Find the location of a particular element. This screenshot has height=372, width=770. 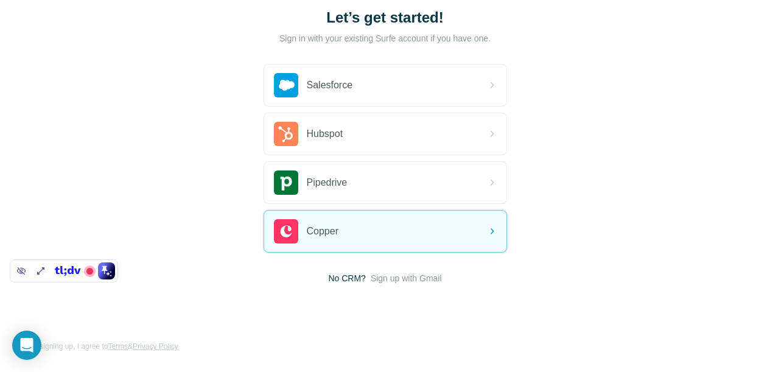

img: hubspot's logo is located at coordinates (286, 134).